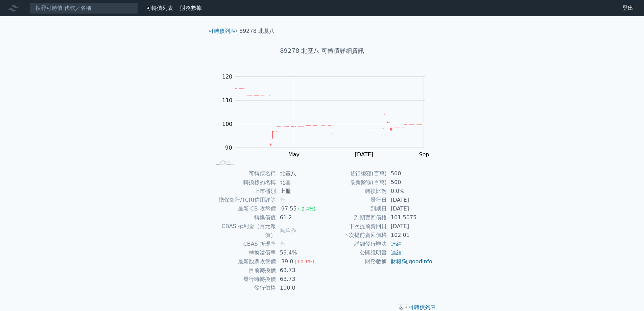 Image resolution: width=644 pixels, height=311 pixels. Describe the element at coordinates (424, 154) in the screenshot. I see `tspan: Sep` at that location.